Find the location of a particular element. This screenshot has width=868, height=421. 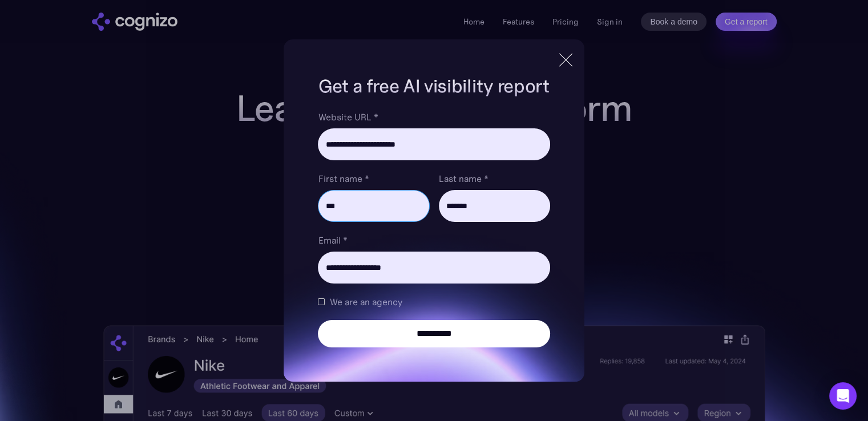

form: Brand Report Form is located at coordinates (433, 229).